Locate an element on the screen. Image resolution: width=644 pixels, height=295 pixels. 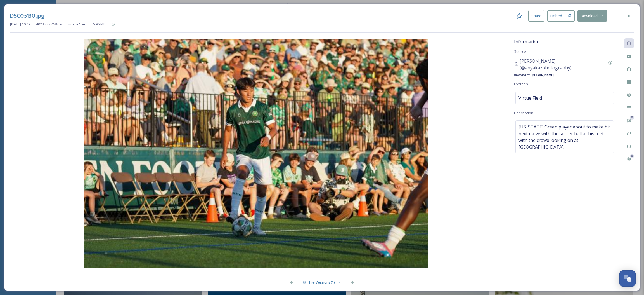
button: Open Chat is located at coordinates (627, 278).